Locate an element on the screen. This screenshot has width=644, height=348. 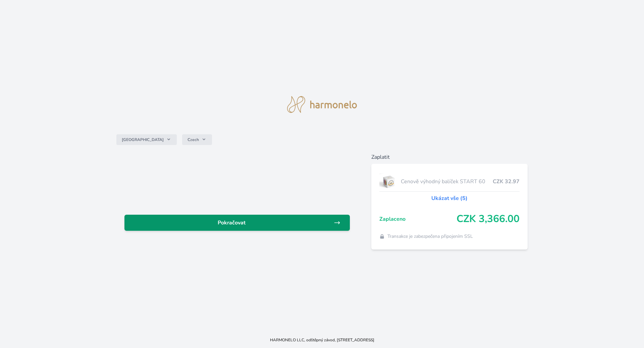
span: CZK 32.97 is located at coordinates (506, 182).